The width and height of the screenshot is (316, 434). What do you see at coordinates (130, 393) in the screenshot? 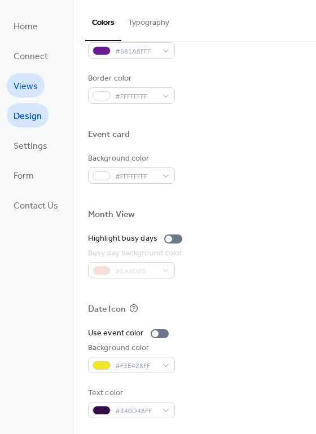
I see `div: Text color` at bounding box center [130, 393].